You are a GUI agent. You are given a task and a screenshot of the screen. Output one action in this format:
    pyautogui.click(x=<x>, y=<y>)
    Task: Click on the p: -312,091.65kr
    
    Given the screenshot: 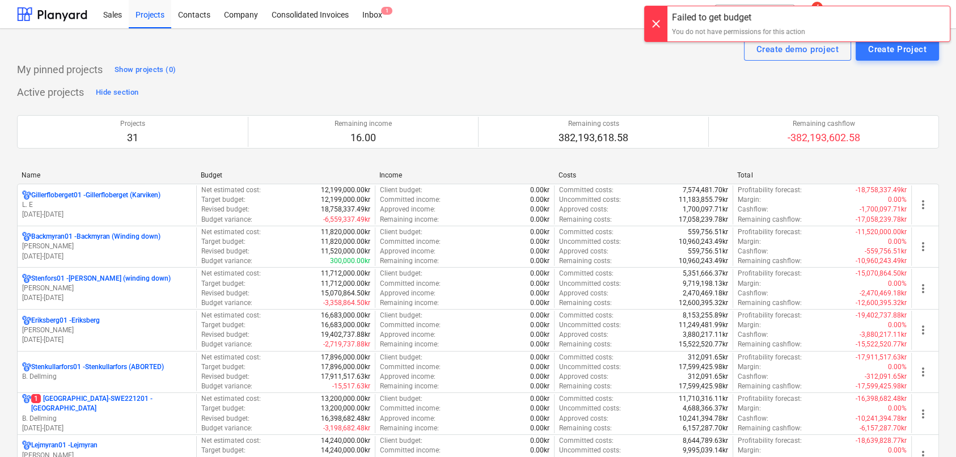 What is the action you would take?
    pyautogui.click(x=886, y=377)
    